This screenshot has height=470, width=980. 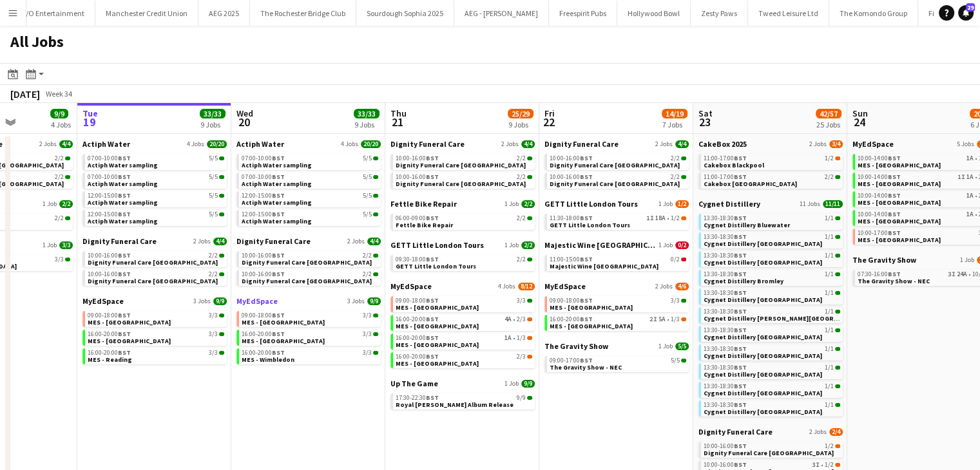 What do you see at coordinates (836, 144) in the screenshot?
I see `span: 3/4` at bounding box center [836, 144].